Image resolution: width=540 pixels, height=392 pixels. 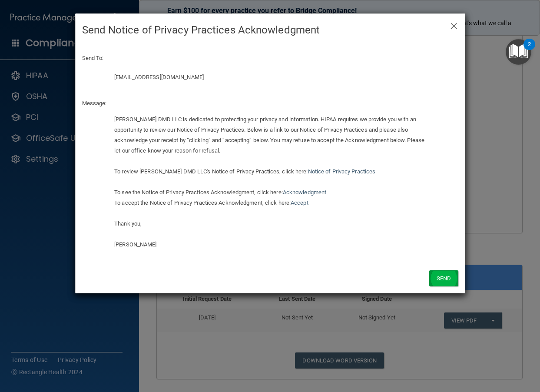 What do you see at coordinates (305, 192) in the screenshot?
I see `a: Acknowledgment` at bounding box center [305, 192].